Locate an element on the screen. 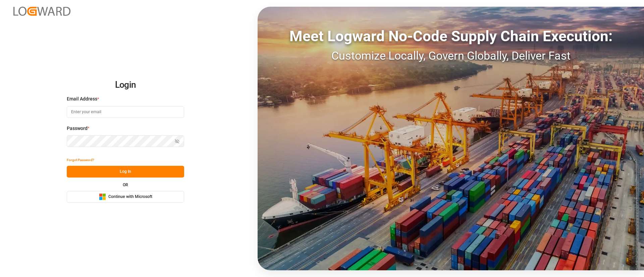  img: Logward_new_orange.png is located at coordinates (42, 11).